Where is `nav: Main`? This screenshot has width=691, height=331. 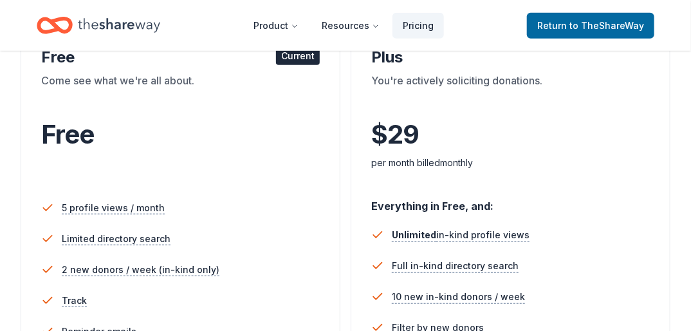 nav: Main is located at coordinates (344, 25).